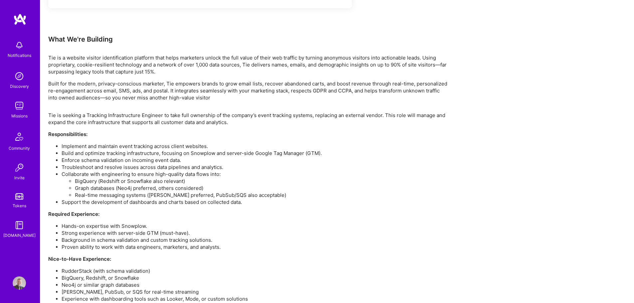 This screenshot has width=634, height=303. I want to click on li: Support the development of dashboards and charts based on collected data., so click(255, 202).